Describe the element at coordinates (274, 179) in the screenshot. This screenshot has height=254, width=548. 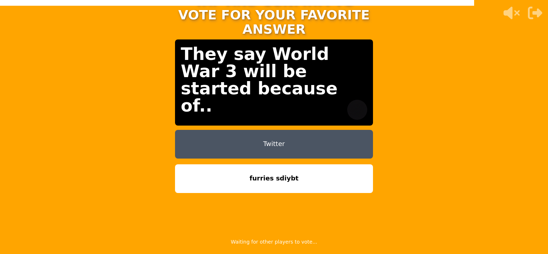
I see `button: furries sdiybt` at that location.